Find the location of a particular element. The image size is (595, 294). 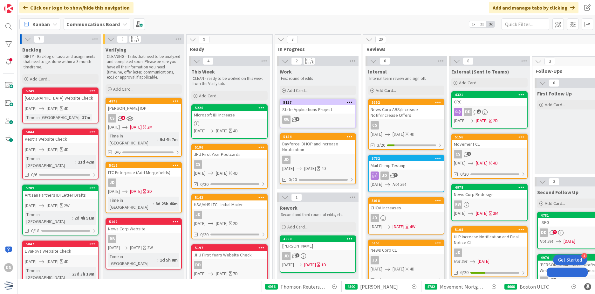

div: 5249 is located at coordinates (60, 91).